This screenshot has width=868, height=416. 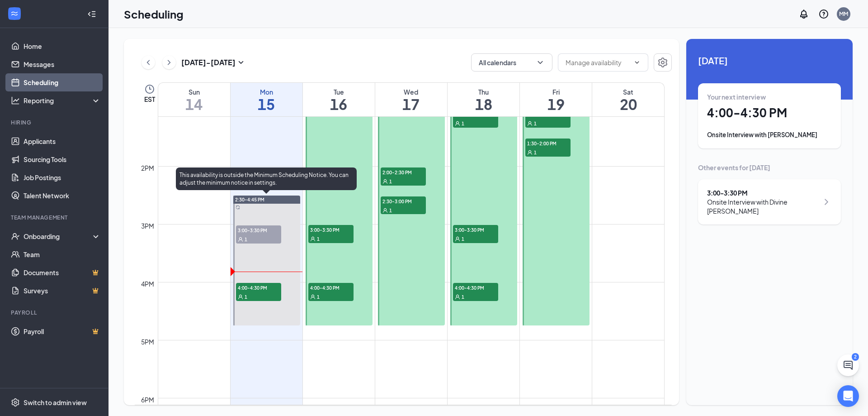 What do you see at coordinates (848, 365) in the screenshot?
I see `button: ChatActive` at bounding box center [848, 365].